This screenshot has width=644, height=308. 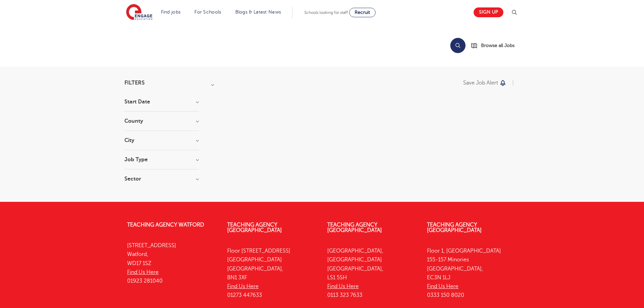 I want to click on span: Browse all Jobs, so click(x=498, y=45).